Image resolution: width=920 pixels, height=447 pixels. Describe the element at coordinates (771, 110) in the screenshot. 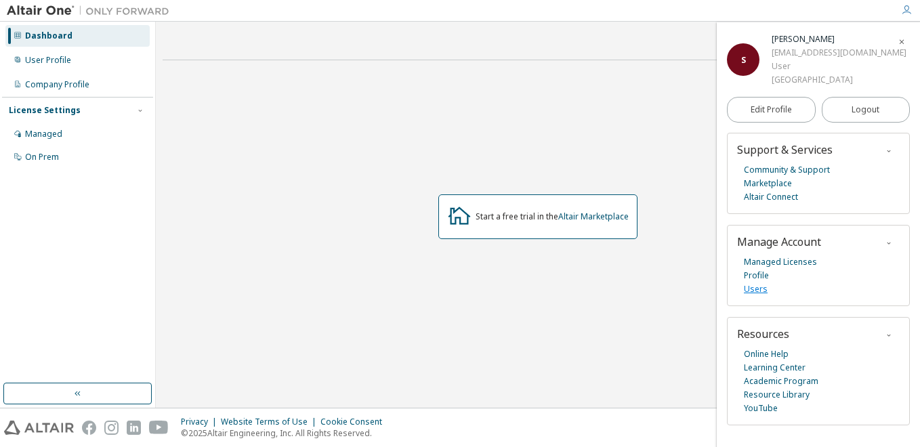

I see `a: Edit Profile` at that location.